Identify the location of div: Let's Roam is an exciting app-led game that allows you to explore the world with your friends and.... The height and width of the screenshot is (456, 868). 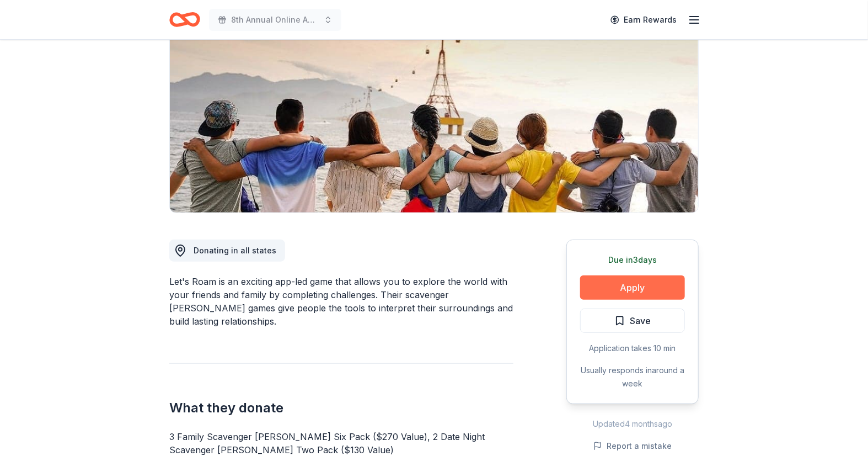
(341, 301).